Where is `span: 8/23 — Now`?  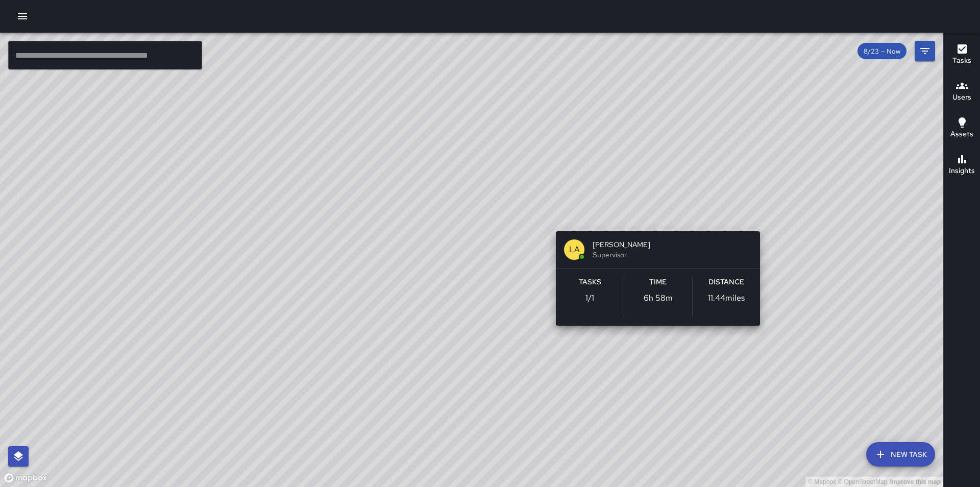
span: 8/23 — Now is located at coordinates (882, 51).